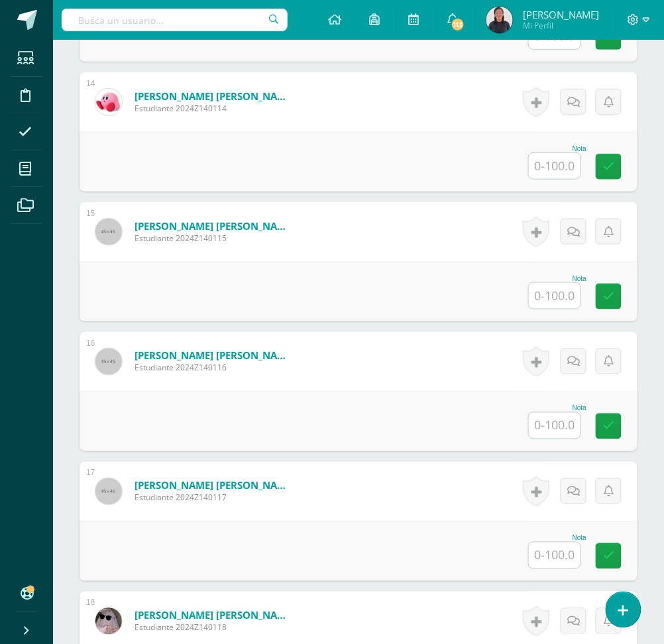  What do you see at coordinates (214, 498) in the screenshot?
I see `span: Estudiante 2024Z140117` at bounding box center [214, 498].